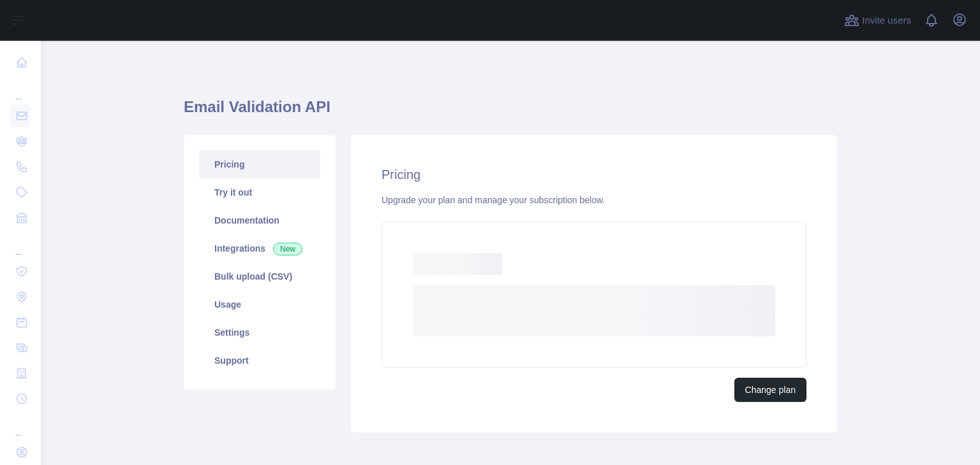 Image resolution: width=980 pixels, height=465 pixels. What do you see at coordinates (886, 21) in the screenshot?
I see `span: Invite users` at bounding box center [886, 21].